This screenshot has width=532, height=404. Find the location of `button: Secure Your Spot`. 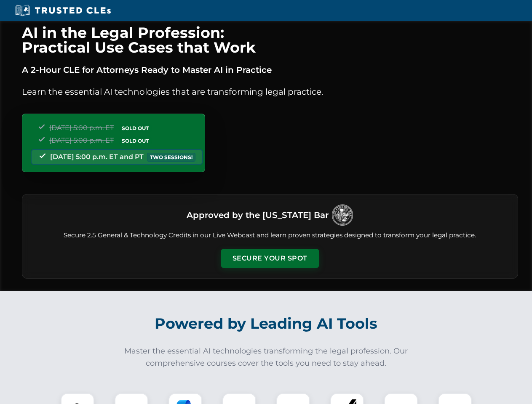

button: Secure Your Spot is located at coordinates (270, 259).